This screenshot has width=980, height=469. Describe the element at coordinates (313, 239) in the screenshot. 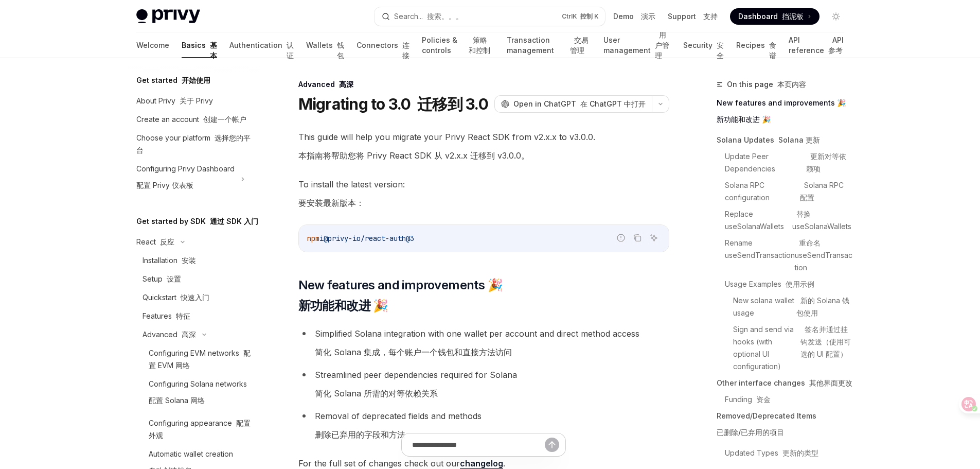

I see `span: npm` at that location.